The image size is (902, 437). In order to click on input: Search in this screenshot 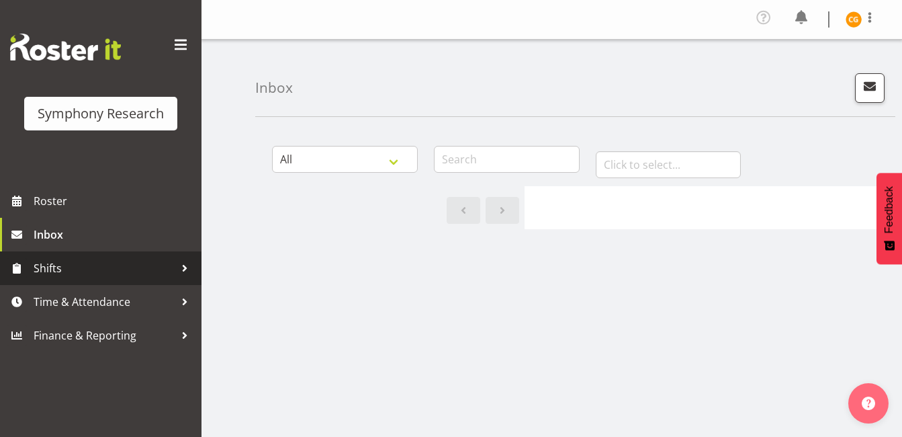, I will do `click(507, 159)`.